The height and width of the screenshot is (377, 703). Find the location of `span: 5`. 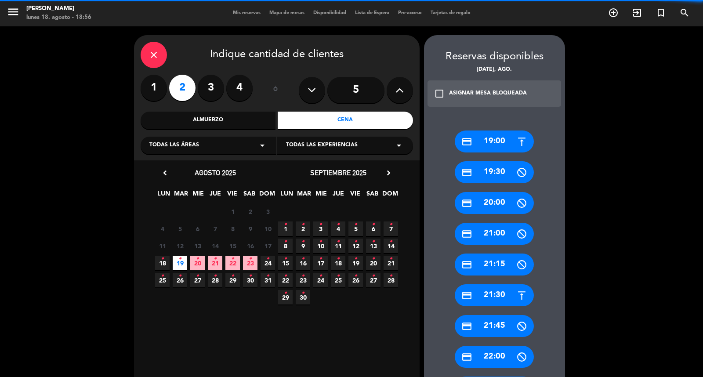

span: 5 is located at coordinates (180, 228).